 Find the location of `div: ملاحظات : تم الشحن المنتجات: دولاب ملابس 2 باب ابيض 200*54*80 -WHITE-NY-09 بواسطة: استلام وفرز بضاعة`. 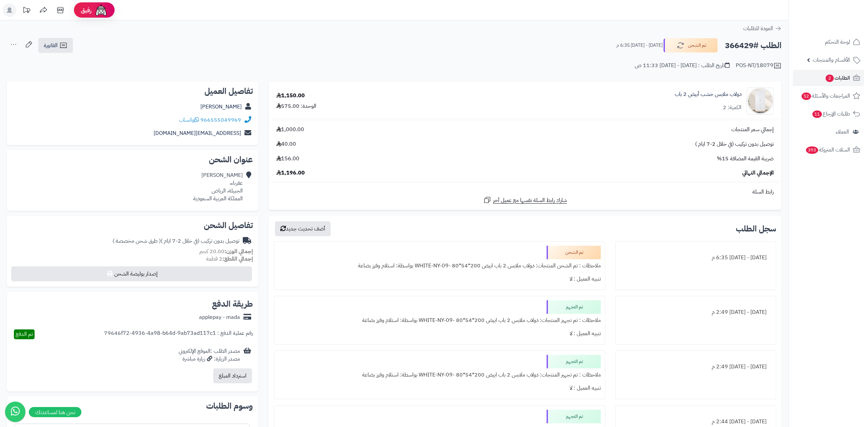

div: ملاحظات : تم الشحن المنتجات: دولاب ملابس 2 باب ابيض 200*54*80 -WHITE-NY-09 بواسطة: استلام وفرز بضاعة is located at coordinates (440, 266).